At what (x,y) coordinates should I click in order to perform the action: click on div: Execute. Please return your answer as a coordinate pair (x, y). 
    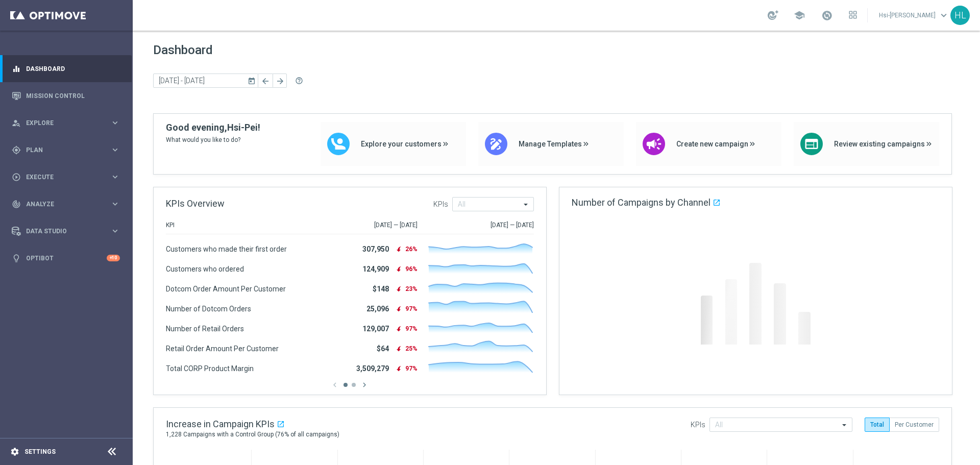
    Looking at the image, I should click on (61, 177).